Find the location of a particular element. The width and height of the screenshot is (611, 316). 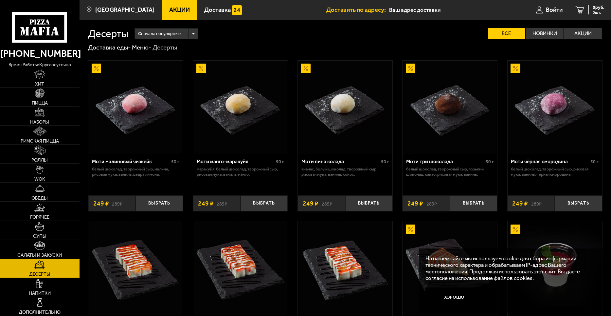

a: АкционныйМоти три шоколада is located at coordinates (450, 107).